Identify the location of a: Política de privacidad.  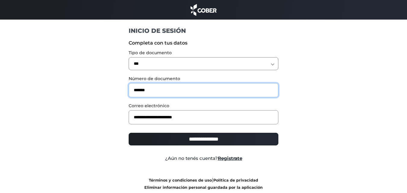
(235, 180).